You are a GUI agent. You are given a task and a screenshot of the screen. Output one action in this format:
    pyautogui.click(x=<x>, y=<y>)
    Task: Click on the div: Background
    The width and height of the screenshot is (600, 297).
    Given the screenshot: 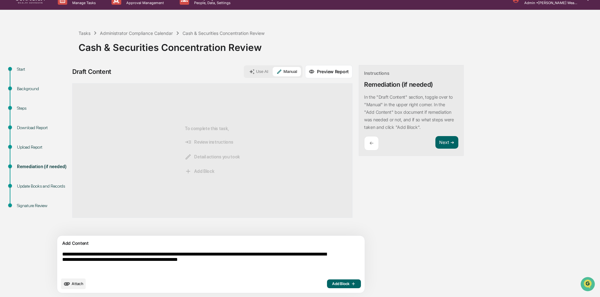 What is the action you would take?
    pyautogui.click(x=43, y=89)
    